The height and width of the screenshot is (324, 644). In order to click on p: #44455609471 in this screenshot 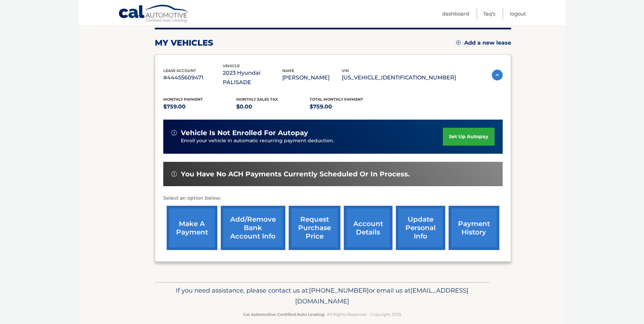, I will do `click(193, 78)`.